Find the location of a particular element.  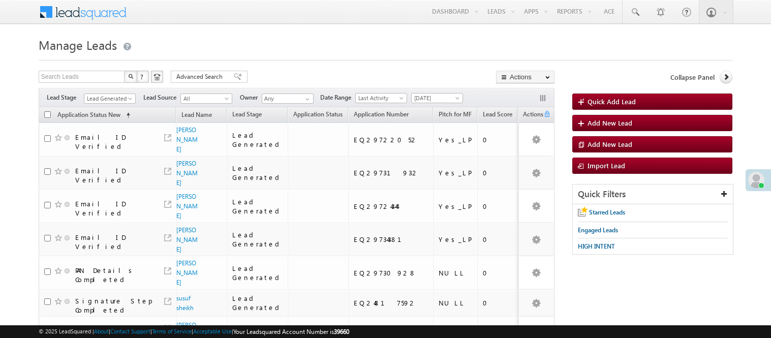

a: Lead Stage is located at coordinates (247, 115).